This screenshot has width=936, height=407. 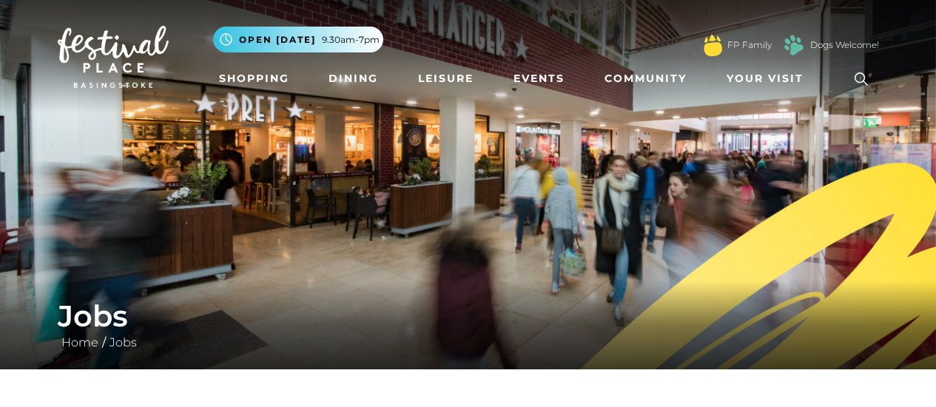 I want to click on a: Dogs Welcome!, so click(x=844, y=45).